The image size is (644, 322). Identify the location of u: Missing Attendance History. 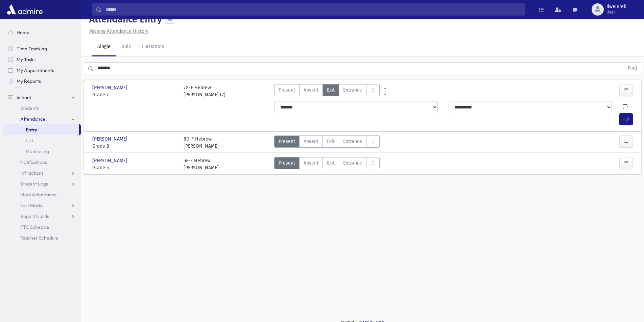
(119, 31).